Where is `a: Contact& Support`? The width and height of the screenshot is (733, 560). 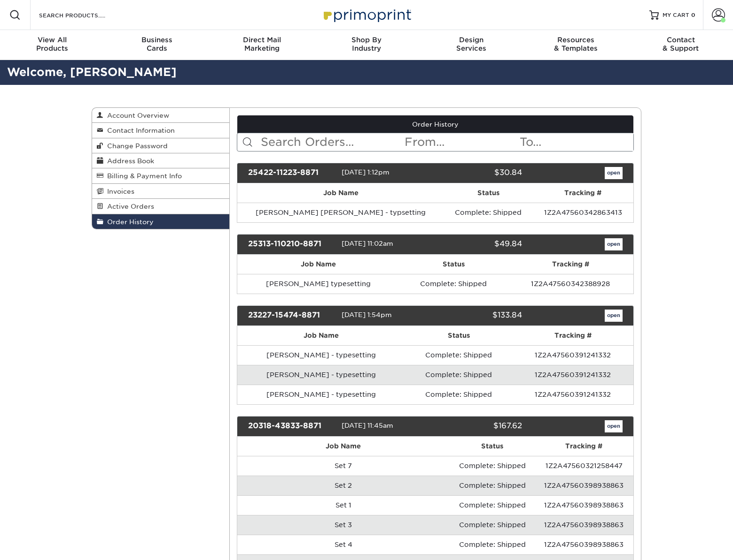 a: Contact& Support is located at coordinates (680, 45).